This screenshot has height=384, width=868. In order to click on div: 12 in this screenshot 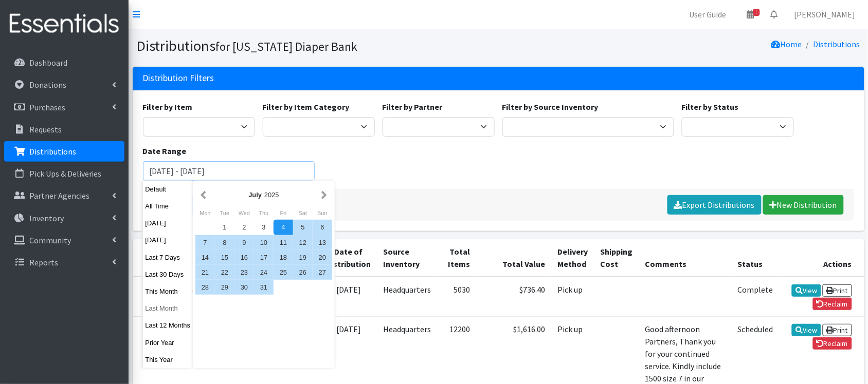, I will do `click(303, 242)`.